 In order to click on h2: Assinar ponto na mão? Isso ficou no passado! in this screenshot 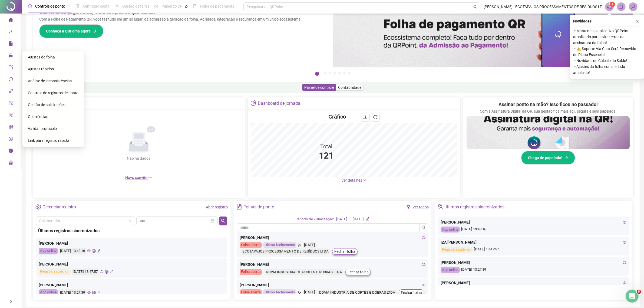, I will do `click(548, 104)`.